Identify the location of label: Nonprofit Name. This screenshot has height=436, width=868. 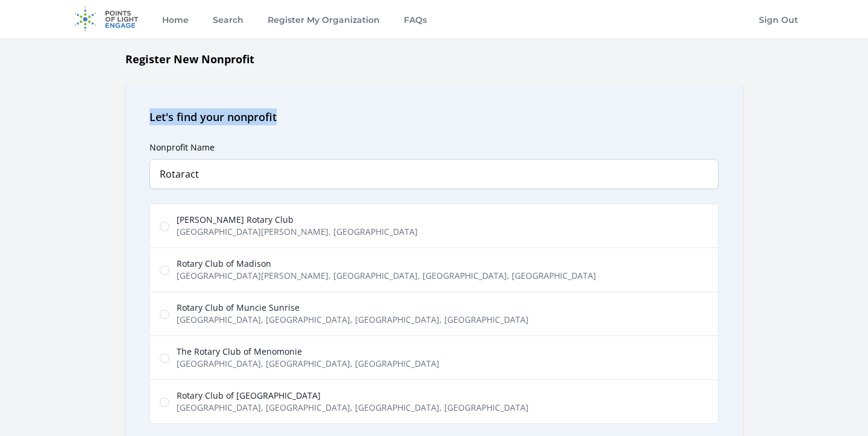
(182, 147).